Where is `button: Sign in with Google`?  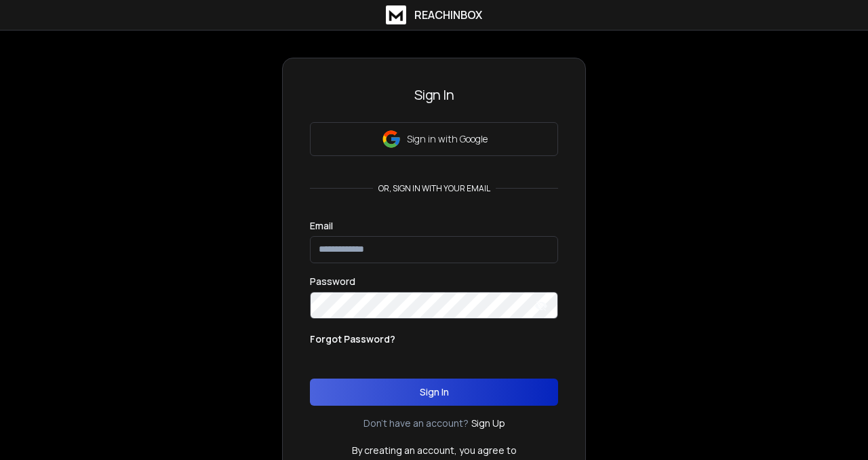
button: Sign in with Google is located at coordinates (434, 139).